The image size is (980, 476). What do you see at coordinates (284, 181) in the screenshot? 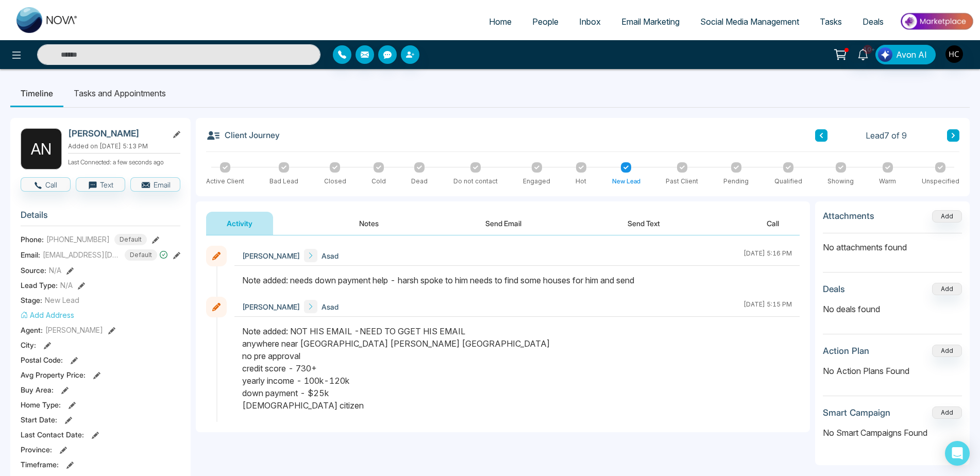
I see `div: Bad Lead` at bounding box center [284, 181].